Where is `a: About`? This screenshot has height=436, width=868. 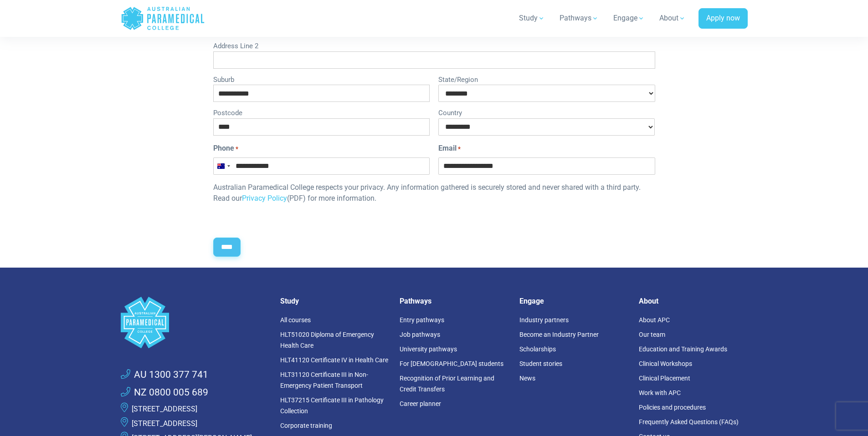 a: About is located at coordinates (673, 18).